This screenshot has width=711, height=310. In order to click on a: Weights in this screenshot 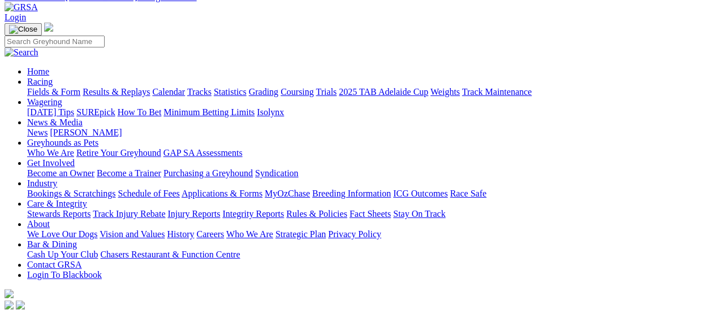, I will do `click(445, 92)`.